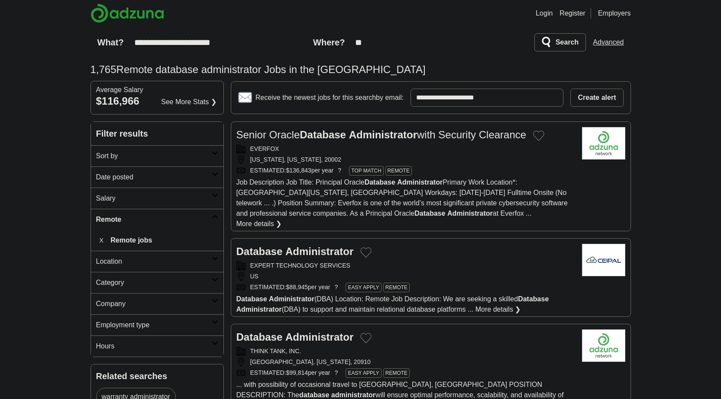  Describe the element at coordinates (157, 101) in the screenshot. I see `div: $116,966` at that location.